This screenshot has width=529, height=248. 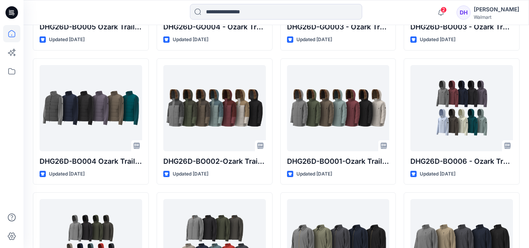 What do you see at coordinates (462, 108) in the screenshot?
I see `a: DHG26D-BO006 - Ozark Trail Boy's Outerwear - Softshell V2` at bounding box center [462, 108].